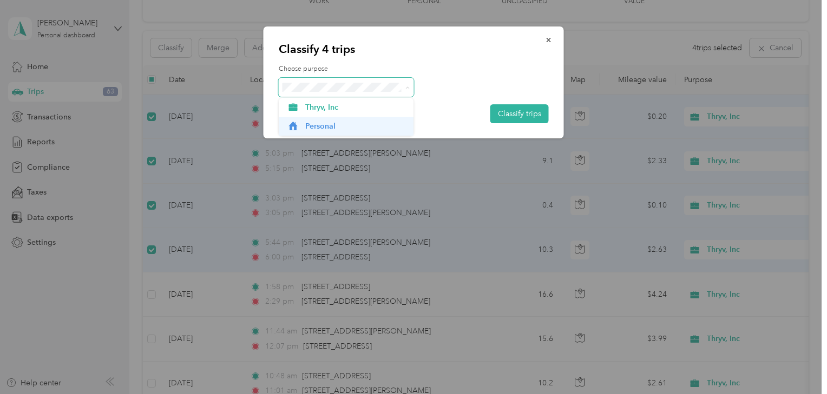 This screenshot has width=827, height=394. I want to click on span: Personal, so click(355, 126).